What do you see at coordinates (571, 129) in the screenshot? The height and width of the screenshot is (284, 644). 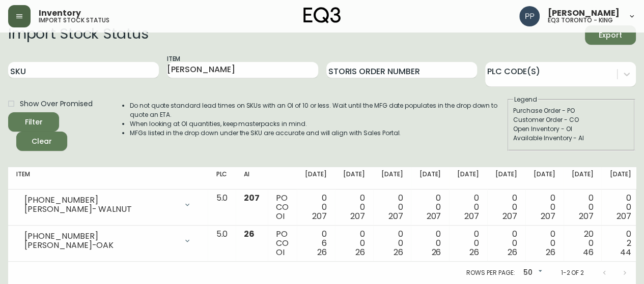 I see `div: Open Inventory - OI` at bounding box center [571, 129].